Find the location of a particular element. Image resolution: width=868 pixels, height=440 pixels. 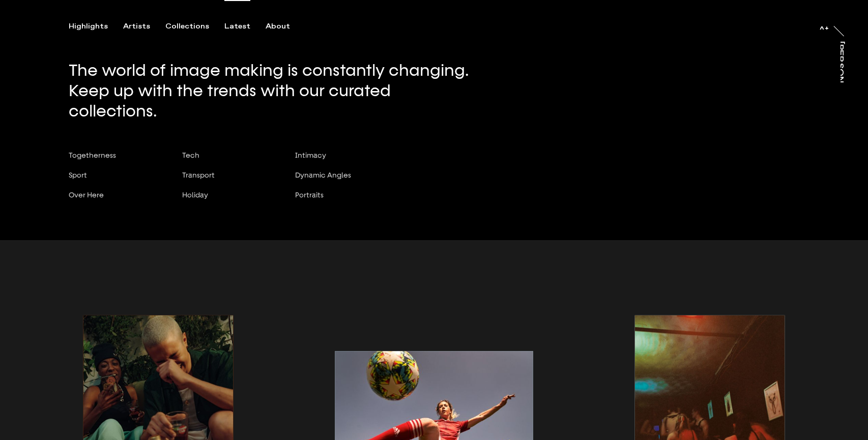

button: Latest is located at coordinates (244, 26).